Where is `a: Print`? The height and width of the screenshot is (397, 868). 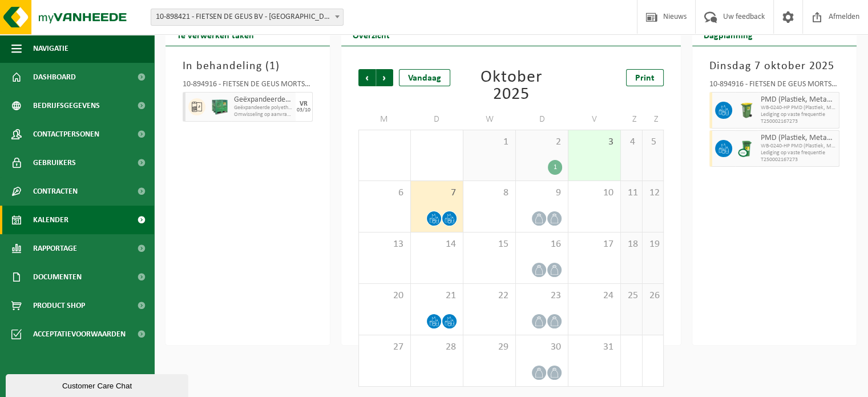
a: Print is located at coordinates (645, 78).